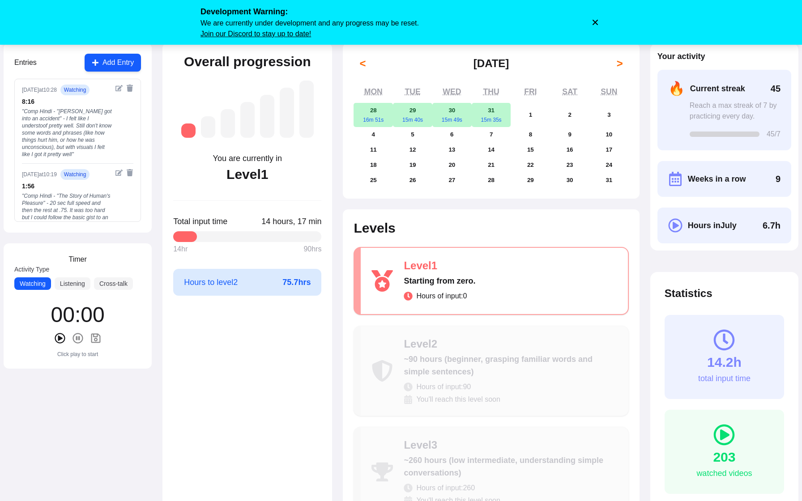 The image size is (802, 501). What do you see at coordinates (211, 282) in the screenshot?
I see `span: Hours to level 2` at bounding box center [211, 282].